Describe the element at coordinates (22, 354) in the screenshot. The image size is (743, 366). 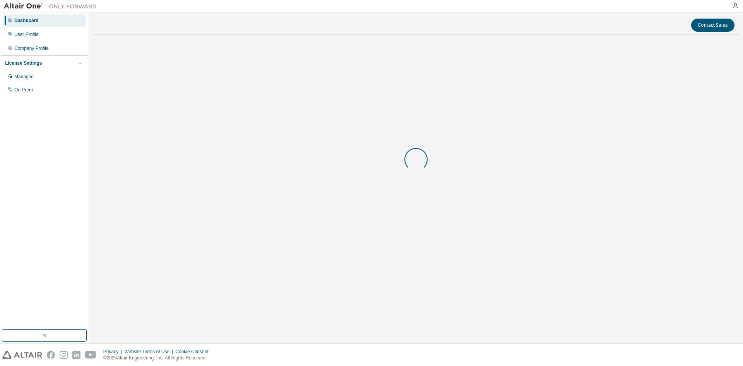
I see `img: altair_logo.svg` at that location.